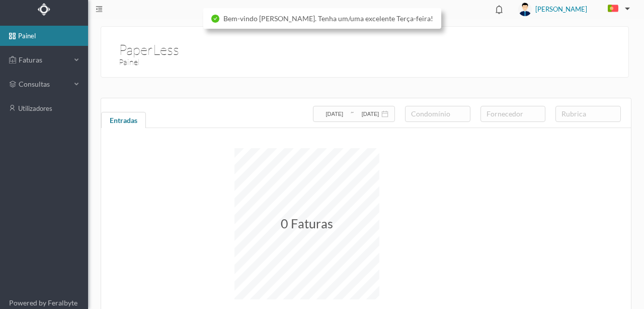 This screenshot has width=644, height=309. What do you see at coordinates (44, 9) in the screenshot?
I see `img: Logo` at bounding box center [44, 9].